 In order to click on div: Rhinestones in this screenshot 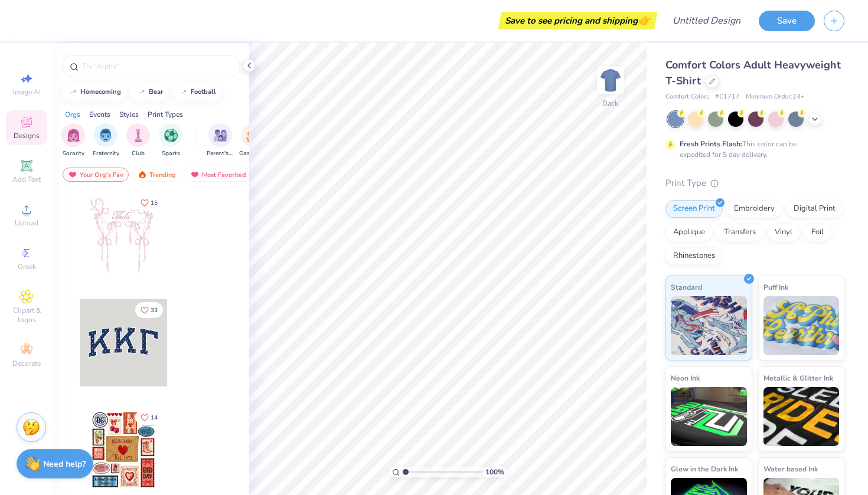, I will do `click(694, 256)`.